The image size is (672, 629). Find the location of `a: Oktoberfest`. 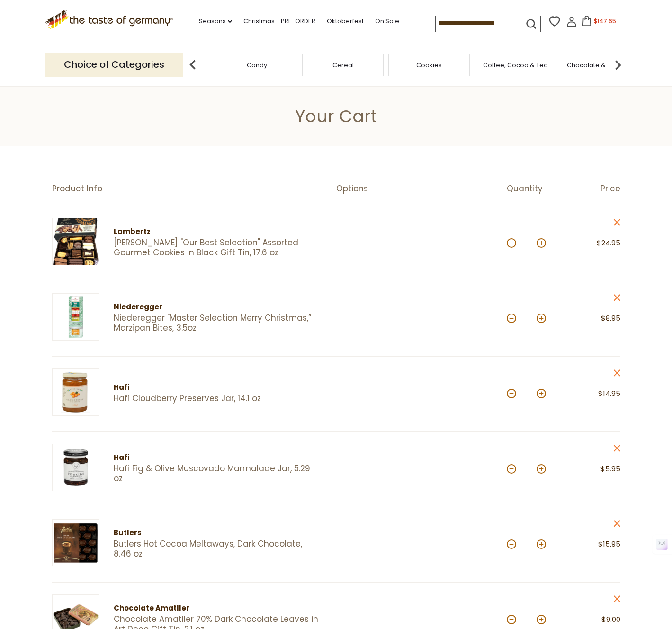

a: Oktoberfest is located at coordinates (345, 21).